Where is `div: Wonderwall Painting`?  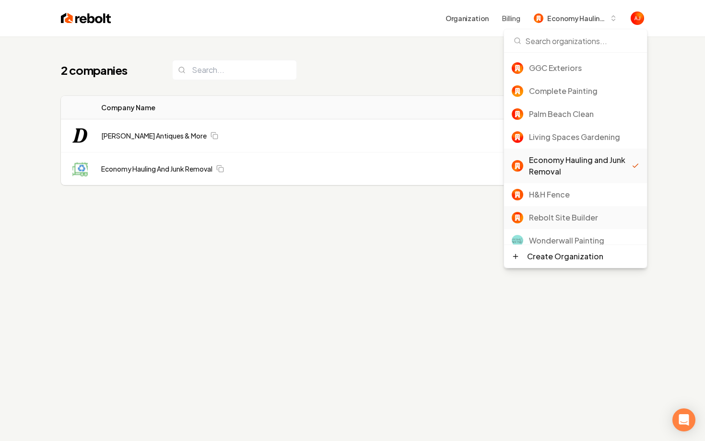
div: Wonderwall Painting is located at coordinates (584, 241).